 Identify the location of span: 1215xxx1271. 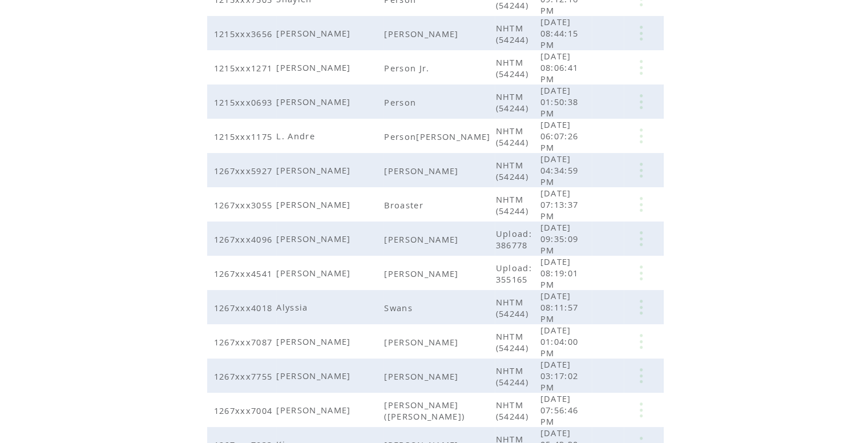
(245, 67).